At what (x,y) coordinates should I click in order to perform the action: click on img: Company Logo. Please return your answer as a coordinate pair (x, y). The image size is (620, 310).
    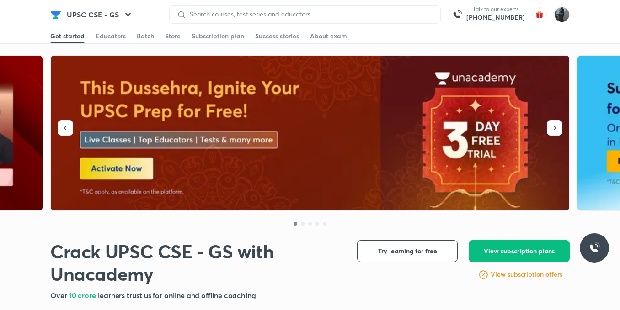
    Looking at the image, I should click on (56, 15).